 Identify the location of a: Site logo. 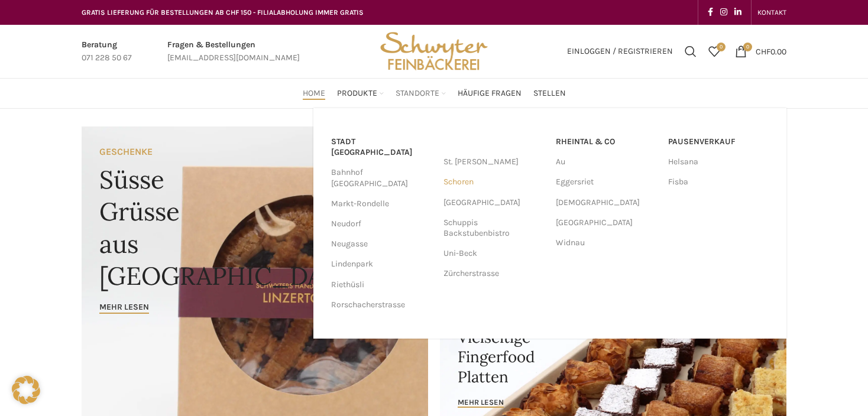
(434, 50).